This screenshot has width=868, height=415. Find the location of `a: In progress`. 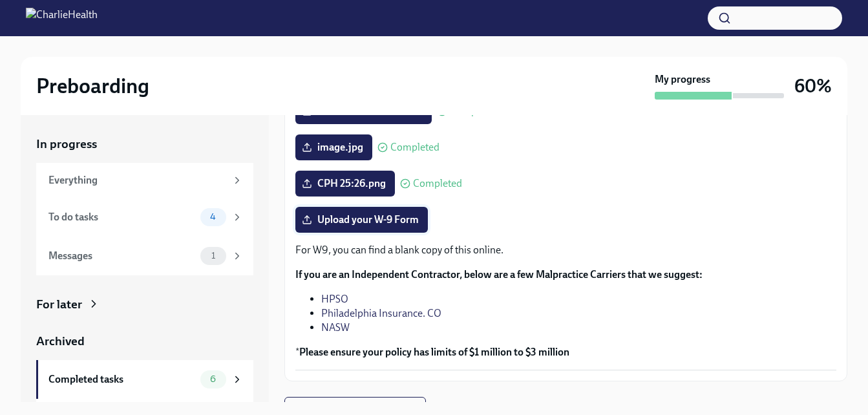

a: In progress is located at coordinates (145, 144).